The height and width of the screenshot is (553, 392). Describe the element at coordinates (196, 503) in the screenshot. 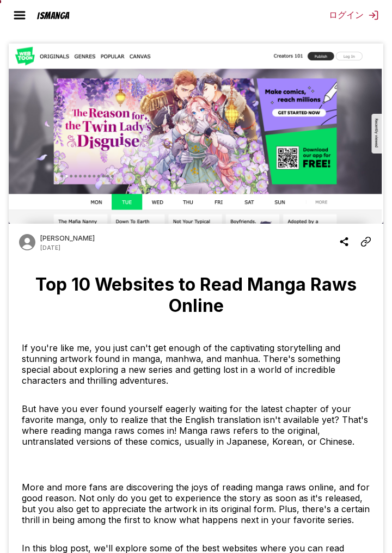

I see `p: More and more fans are discovering the joys of reading manga raws online, and for good reason. No...` at that location.